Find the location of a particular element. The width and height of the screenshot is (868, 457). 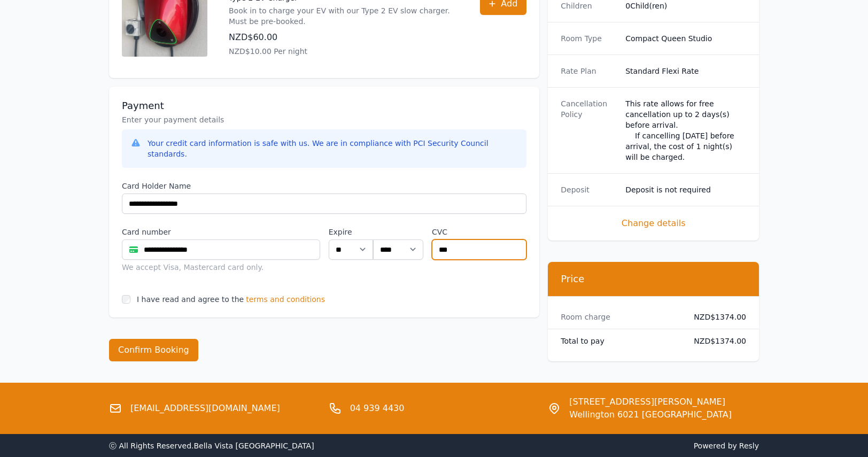

dd: Compact Queen Studio is located at coordinates (686, 38).